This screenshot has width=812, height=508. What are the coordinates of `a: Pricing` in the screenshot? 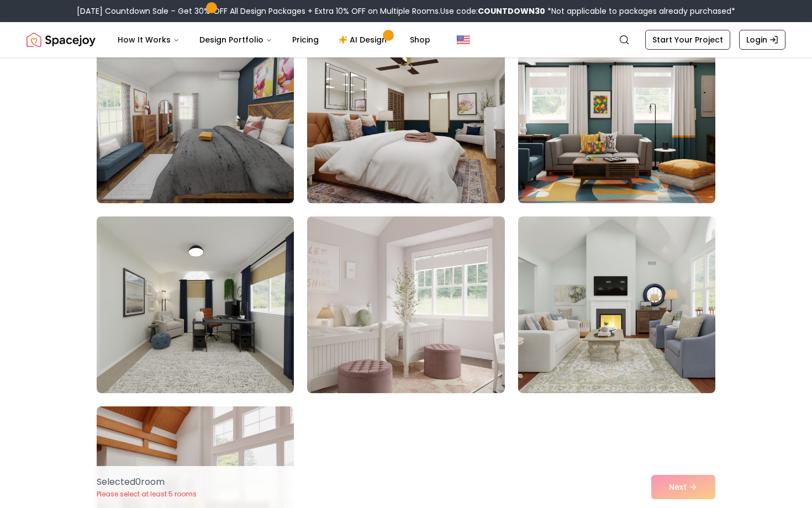 It's located at (305, 40).